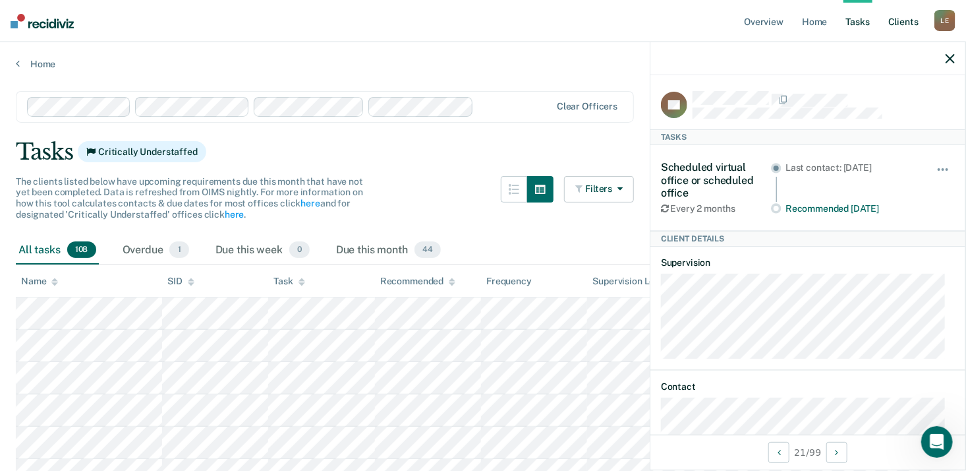 The image size is (966, 471). Describe the element at coordinates (587, 106) in the screenshot. I see `div: Clear officers` at that location.